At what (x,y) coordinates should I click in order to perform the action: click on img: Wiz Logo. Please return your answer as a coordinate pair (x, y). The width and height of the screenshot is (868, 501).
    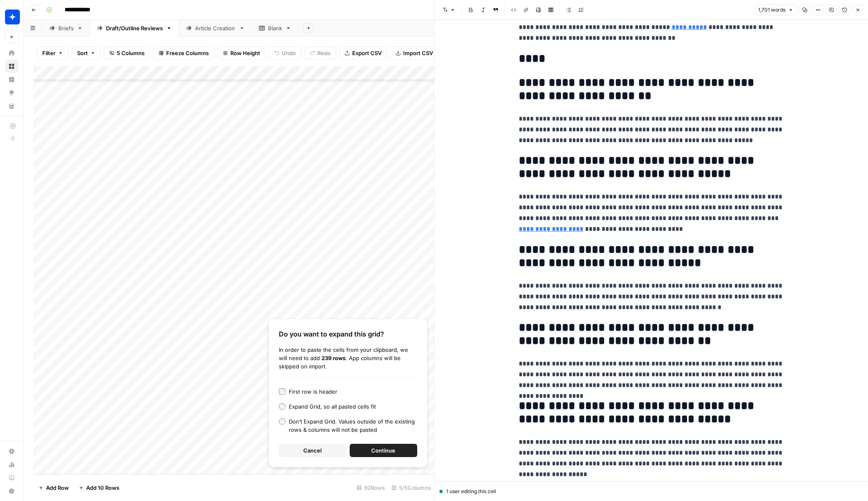
    Looking at the image, I should click on (12, 17).